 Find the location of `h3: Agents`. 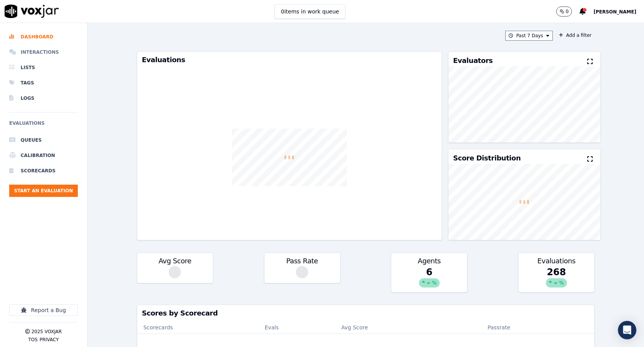

h3: Agents is located at coordinates (429, 261).